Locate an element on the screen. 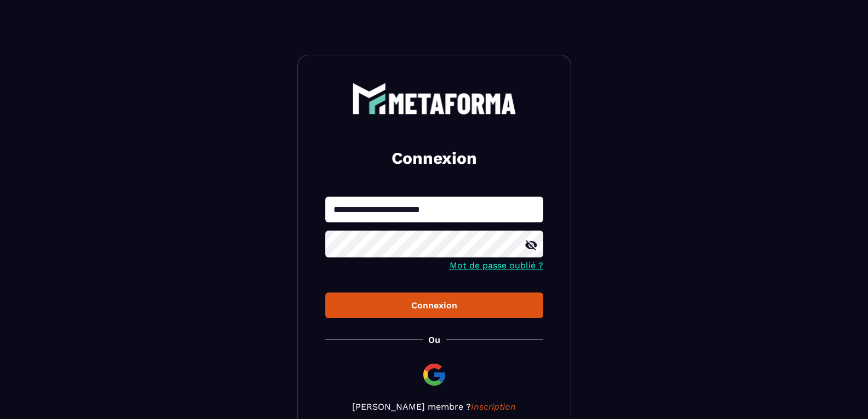 The image size is (868, 419). a: logo is located at coordinates (434, 99).